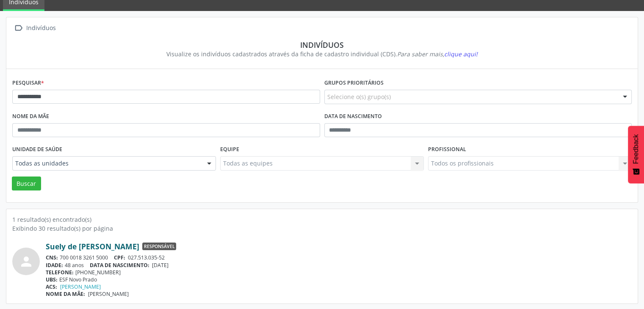 The width and height of the screenshot is (644, 309). Describe the element at coordinates (339, 265) in the screenshot. I see `div: 48 anos` at that location.